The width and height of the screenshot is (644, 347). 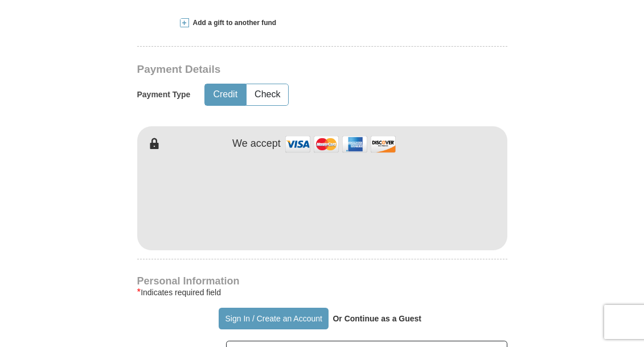 What do you see at coordinates (164, 95) in the screenshot?
I see `h5: Payment Type` at bounding box center [164, 95].